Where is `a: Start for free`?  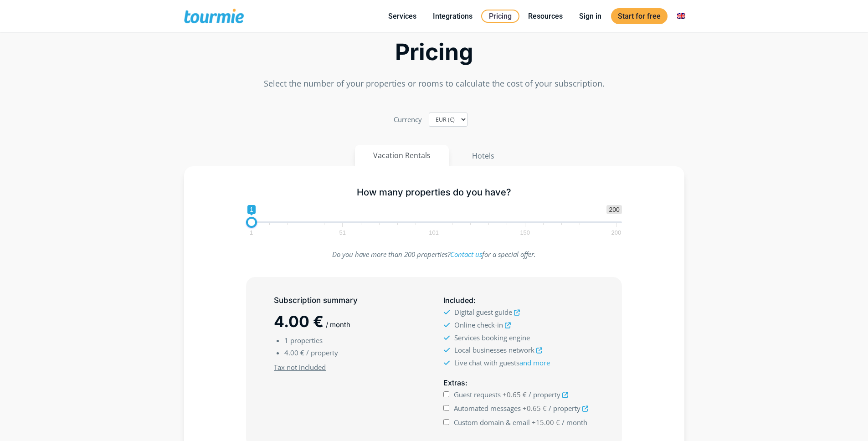 a: Start for free is located at coordinates (639, 16).